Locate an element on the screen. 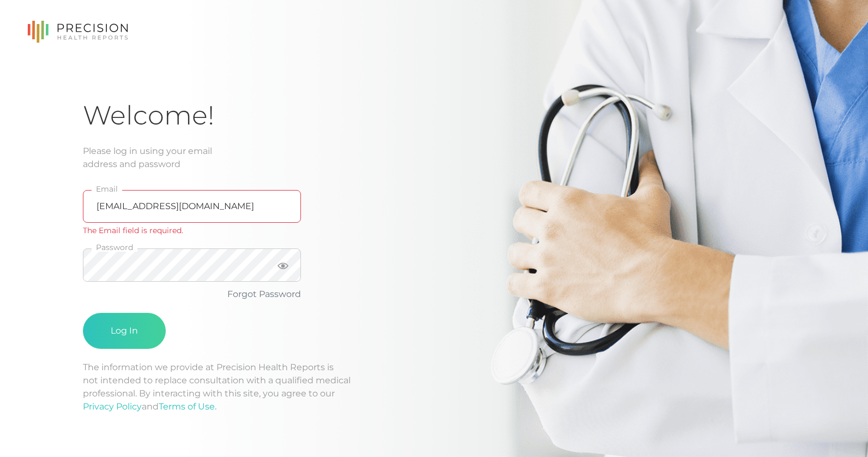  a: Forgot Password is located at coordinates (264, 294).